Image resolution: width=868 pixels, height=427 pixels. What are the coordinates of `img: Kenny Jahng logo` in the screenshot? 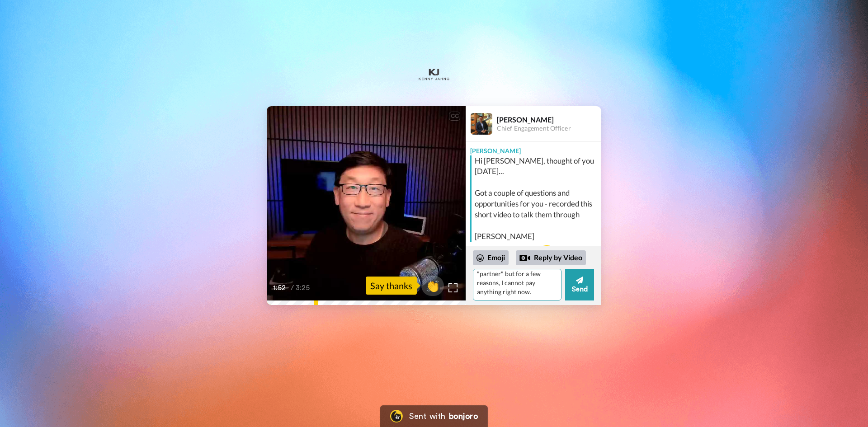 It's located at (434, 75).